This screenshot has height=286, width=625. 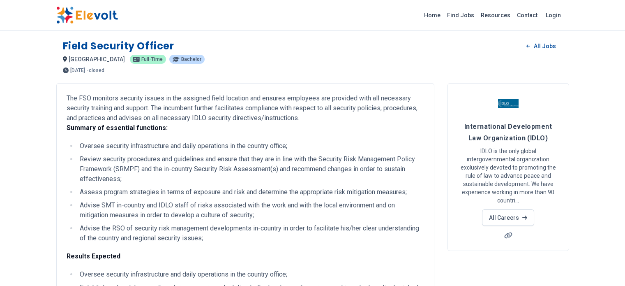 What do you see at coordinates (508, 132) in the screenshot?
I see `span: International Development Law Organization (IDLO)` at bounding box center [508, 132].